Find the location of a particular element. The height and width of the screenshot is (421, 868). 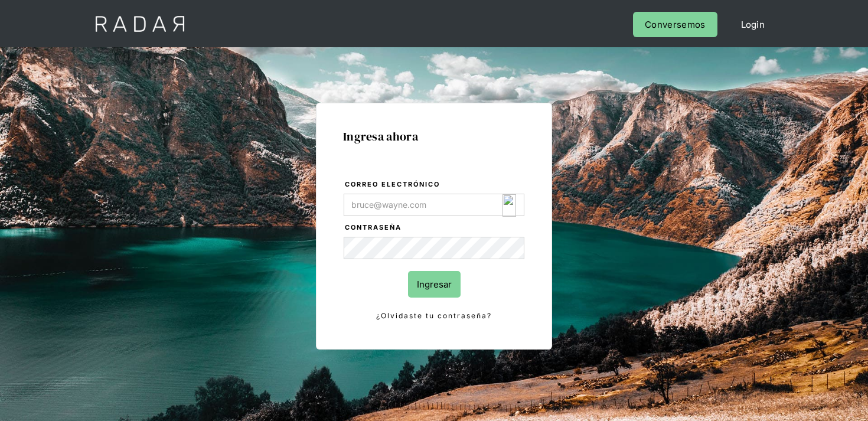

label: Contraseña is located at coordinates (434, 228).